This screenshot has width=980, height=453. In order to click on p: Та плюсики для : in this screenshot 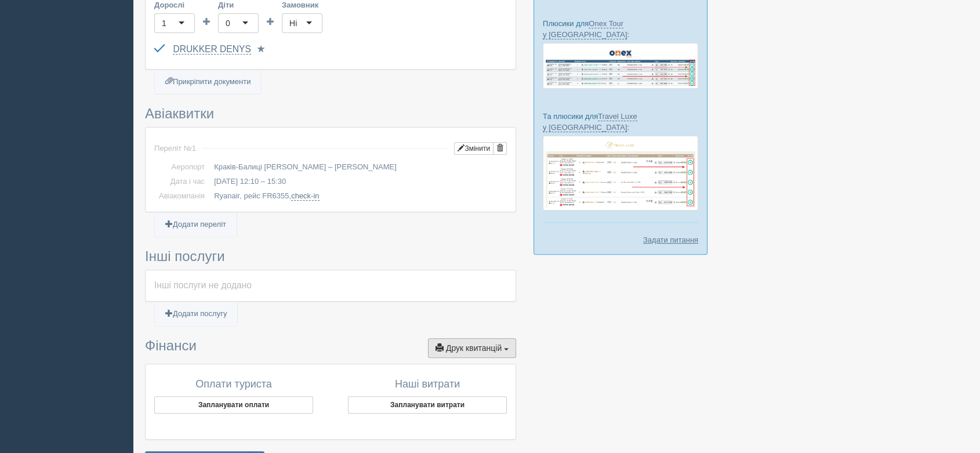, I will do `click(621, 122)`.